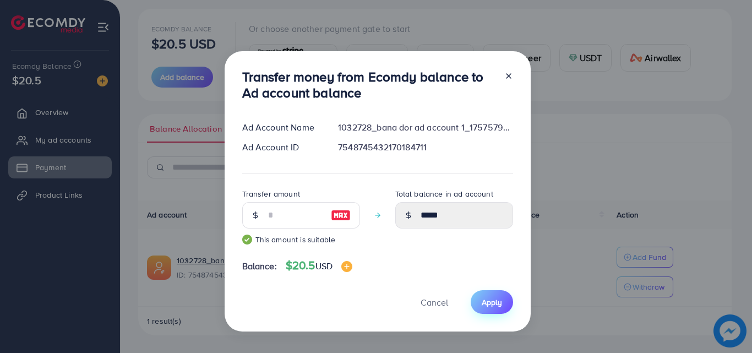  Describe the element at coordinates (425, 127) in the screenshot. I see `div: 1032728_bana dor ad account 1_1757579407255` at that location.